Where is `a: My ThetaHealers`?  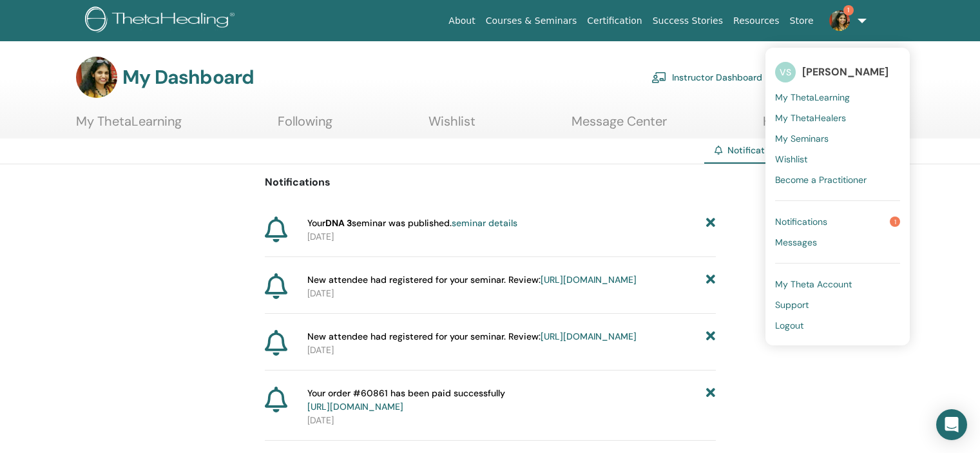 a: My ThetaHealers is located at coordinates (837, 118).